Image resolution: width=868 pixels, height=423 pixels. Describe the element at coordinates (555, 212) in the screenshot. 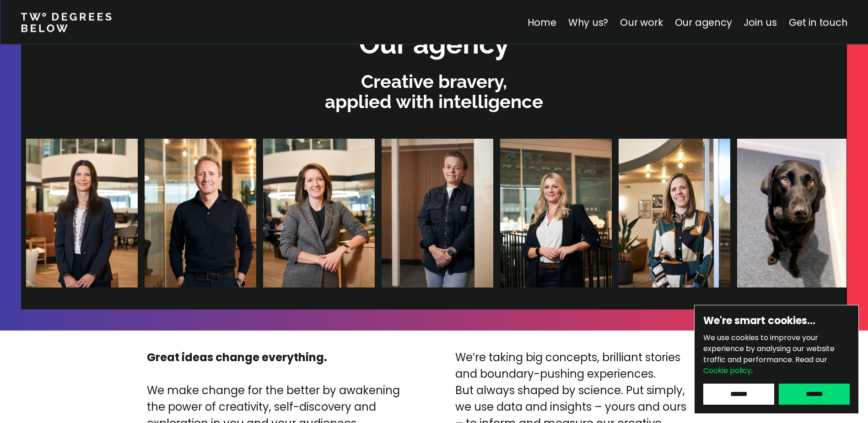

I see `img: Halina` at that location.